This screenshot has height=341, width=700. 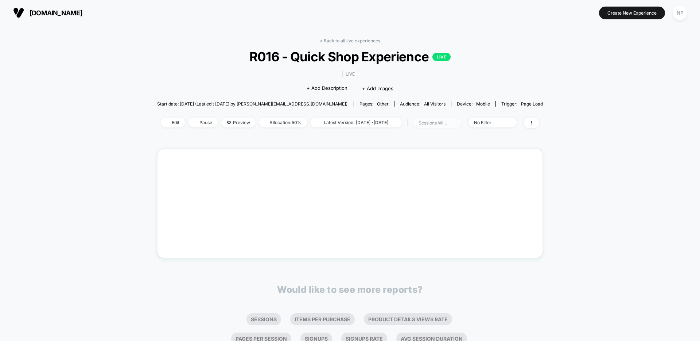 I want to click on div: No Filter, so click(x=489, y=122).